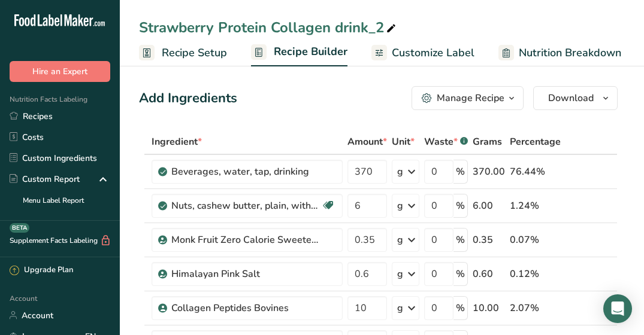 This screenshot has width=644, height=335. I want to click on div: Collagen Peptides Bovines, so click(246, 308).